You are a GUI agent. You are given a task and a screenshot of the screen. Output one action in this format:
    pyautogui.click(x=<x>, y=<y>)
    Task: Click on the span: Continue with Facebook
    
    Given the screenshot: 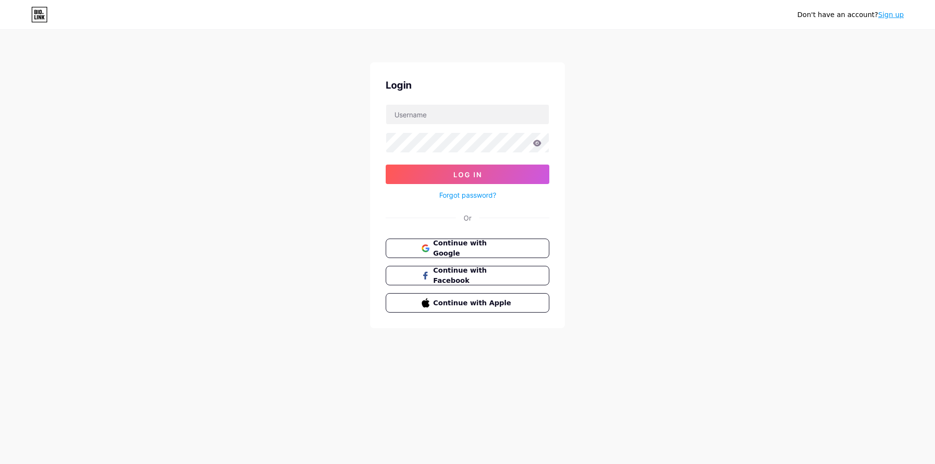 What is the action you would take?
    pyautogui.click(x=473, y=276)
    